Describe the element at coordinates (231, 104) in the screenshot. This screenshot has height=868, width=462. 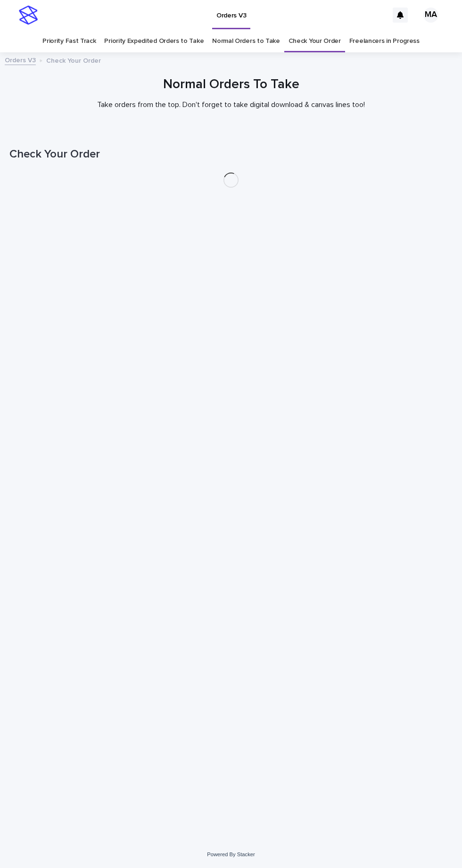
I see `p: Take orders from the top. Don't forget to take digital download & canvas lines too!` at that location.